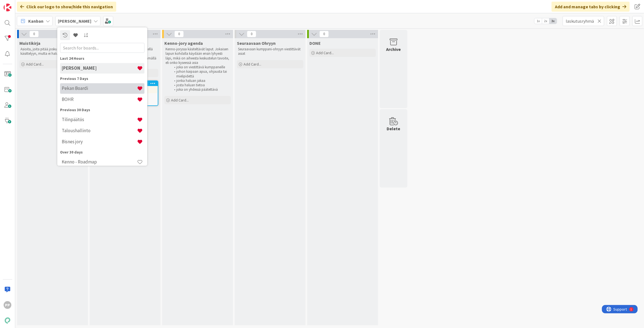 This screenshot has height=328, width=644. I want to click on h4: Kenno - Roadmap, so click(99, 162).